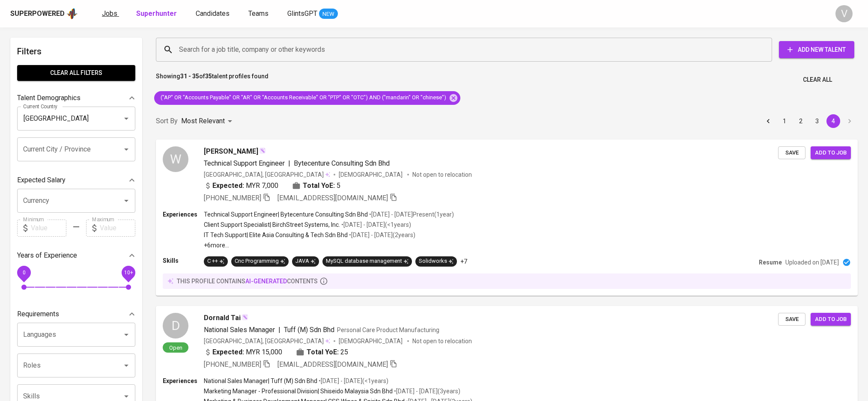 The width and height of the screenshot is (868, 401). Describe the element at coordinates (307, 98) in the screenshot. I see `div: ("AP" OR "Accounts Payable" OR "AR" OR "Accounts Receivable" OR "PTP" OR "OTC") AND ("mandarin" O...` at that location.